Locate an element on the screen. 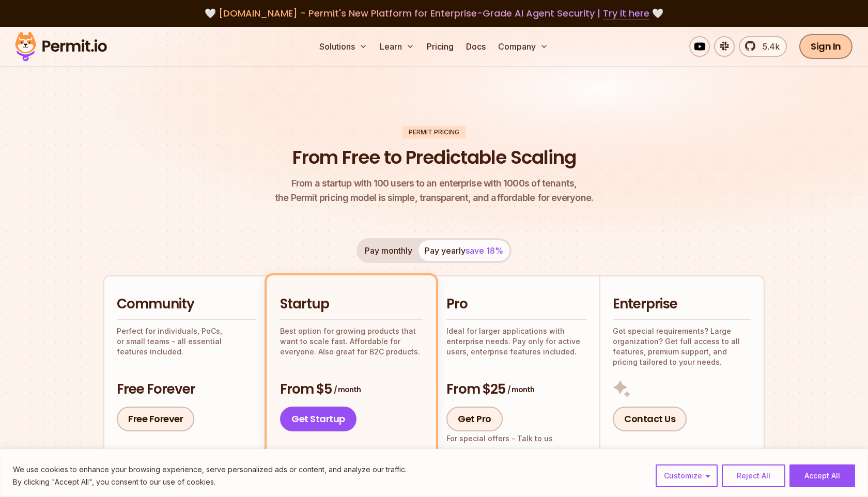 The height and width of the screenshot is (497, 868). button: Learn is located at coordinates (397, 46).